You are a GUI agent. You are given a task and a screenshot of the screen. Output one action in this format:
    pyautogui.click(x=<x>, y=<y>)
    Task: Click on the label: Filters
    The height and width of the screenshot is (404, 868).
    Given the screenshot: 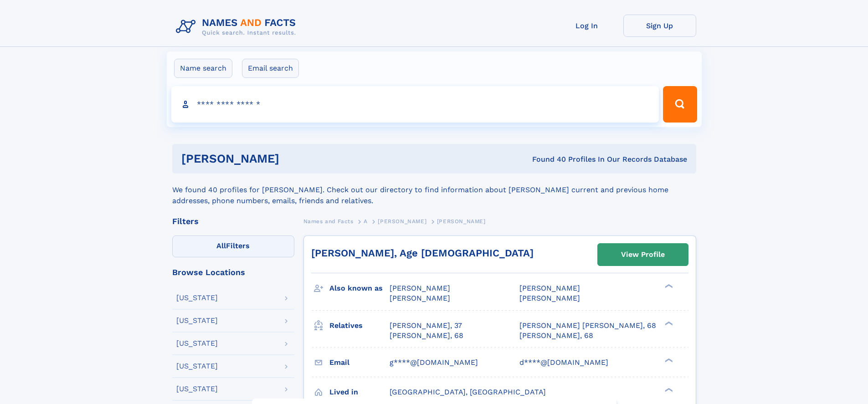 What is the action you would take?
    pyautogui.click(x=234, y=246)
    